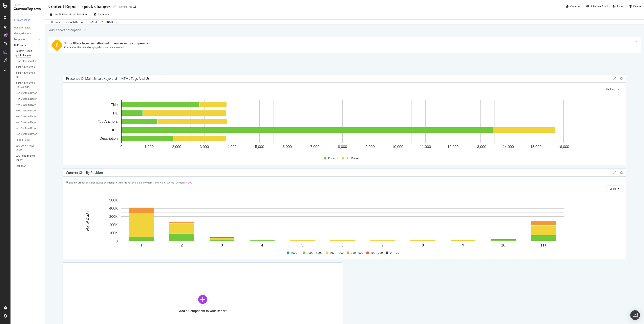 The image size is (644, 324). I want to click on div: Footer Investigation, so click(26, 61).